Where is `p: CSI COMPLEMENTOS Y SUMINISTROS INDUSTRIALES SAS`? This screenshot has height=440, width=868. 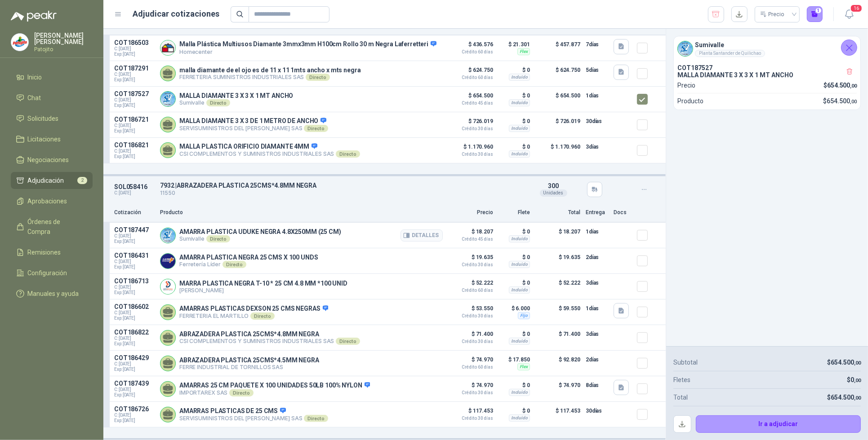 p: CSI COMPLEMENTOS Y SUMINISTROS INDUSTRIALES SAS is located at coordinates (270, 341).